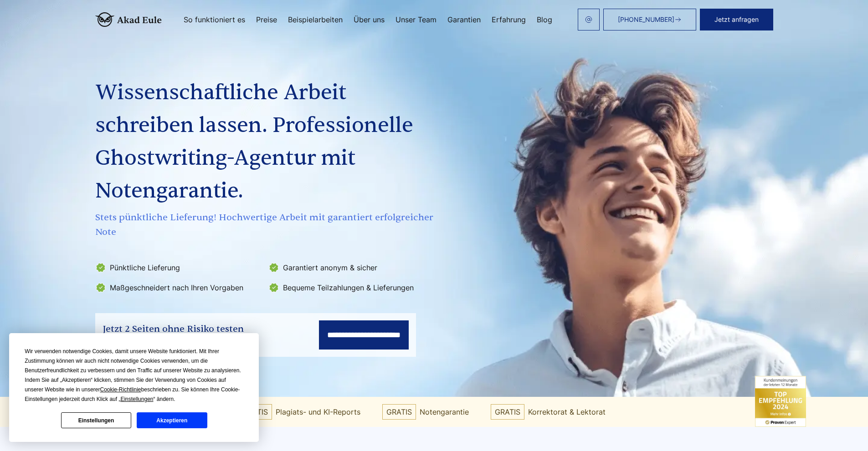  Describe the element at coordinates (179, 268) in the screenshot. I see `li: Pünktliche Lieferung` at that location.